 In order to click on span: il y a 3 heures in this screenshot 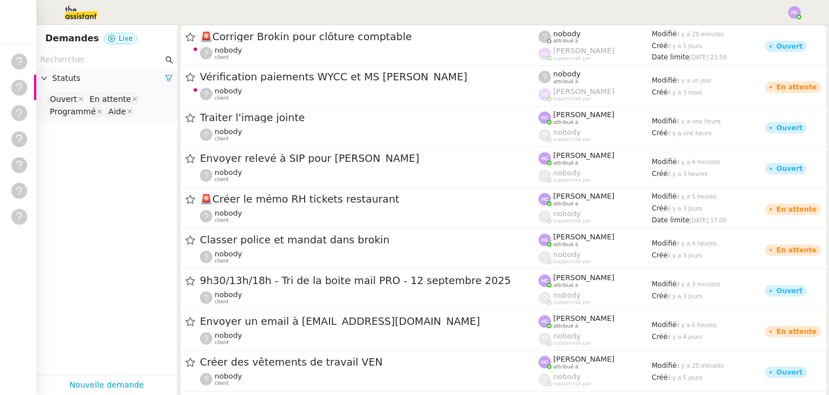, I will do `click(687, 174)`.